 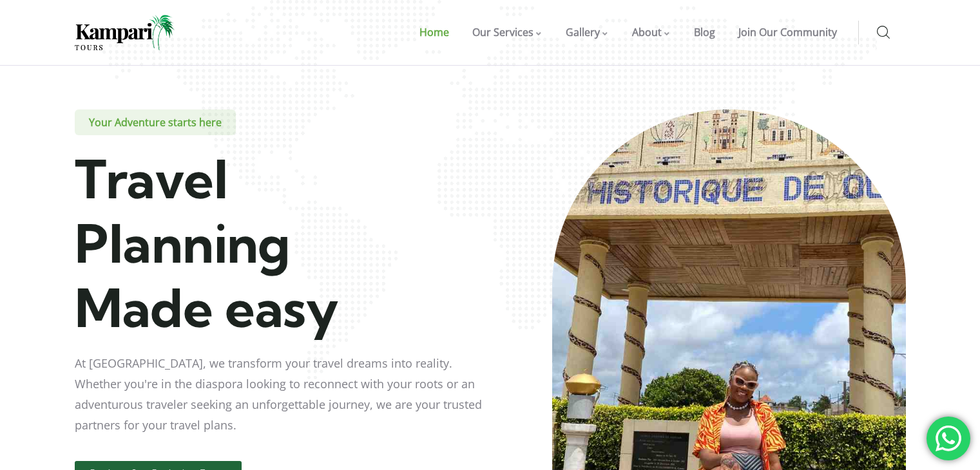 What do you see at coordinates (582, 32) in the screenshot?
I see `span: Gallery` at bounding box center [582, 32].